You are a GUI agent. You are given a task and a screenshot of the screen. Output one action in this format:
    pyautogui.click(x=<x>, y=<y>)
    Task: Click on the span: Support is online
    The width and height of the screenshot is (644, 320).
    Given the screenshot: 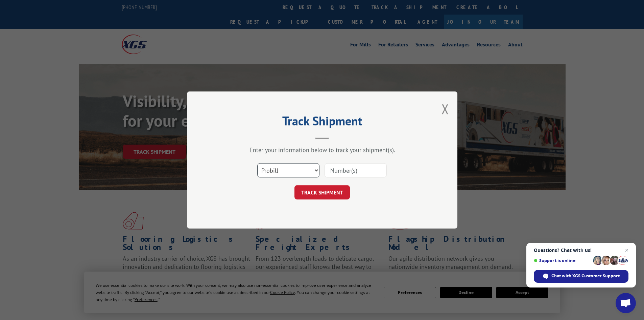 What is the action you would take?
    pyautogui.click(x=562, y=260)
    